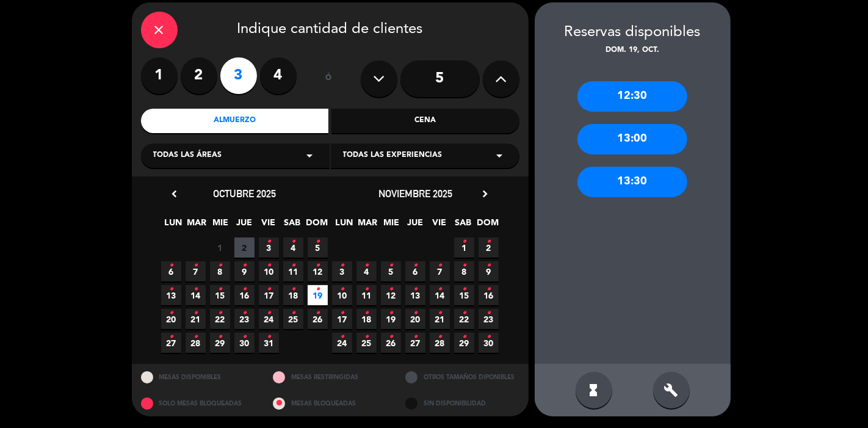 This screenshot has width=868, height=428. I want to click on div: MESAS BLOQUEADAS, so click(330, 402).